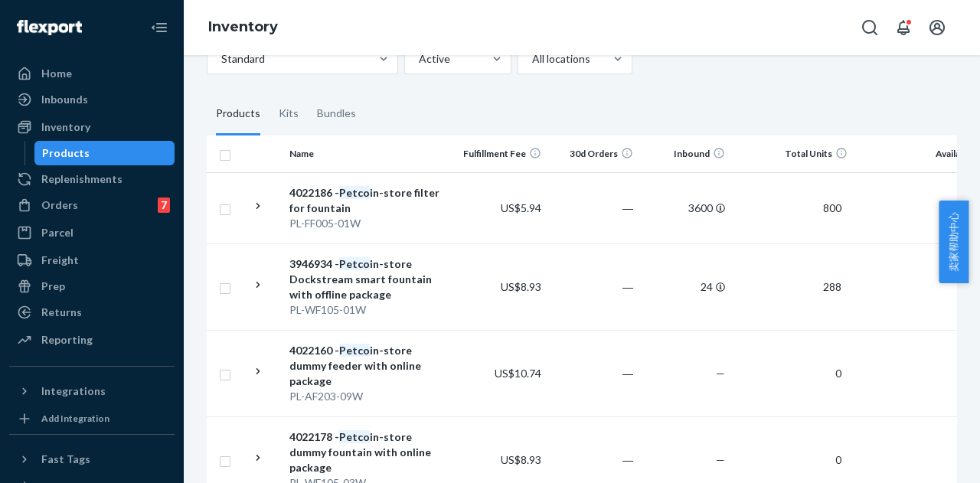 The image size is (980, 483). I want to click on td: 3600, so click(685, 208).